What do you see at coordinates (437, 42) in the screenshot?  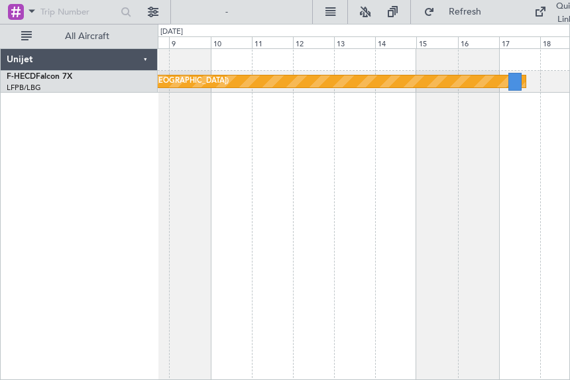 I see `div: 15` at bounding box center [437, 42].